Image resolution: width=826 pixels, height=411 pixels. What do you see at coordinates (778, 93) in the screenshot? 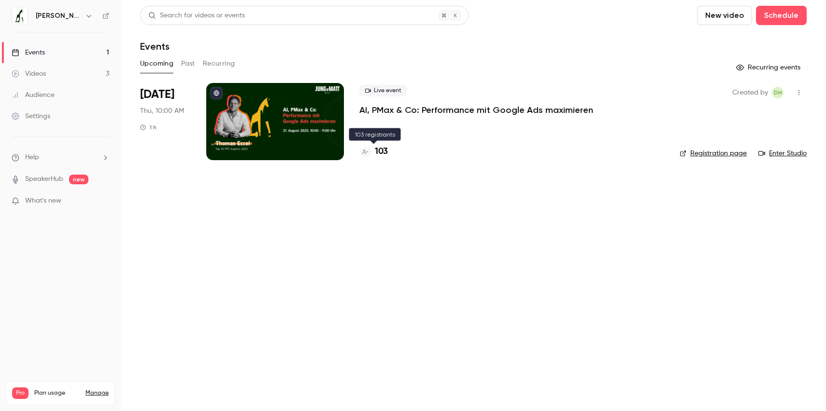
I see `span: DH` at bounding box center [778, 93].